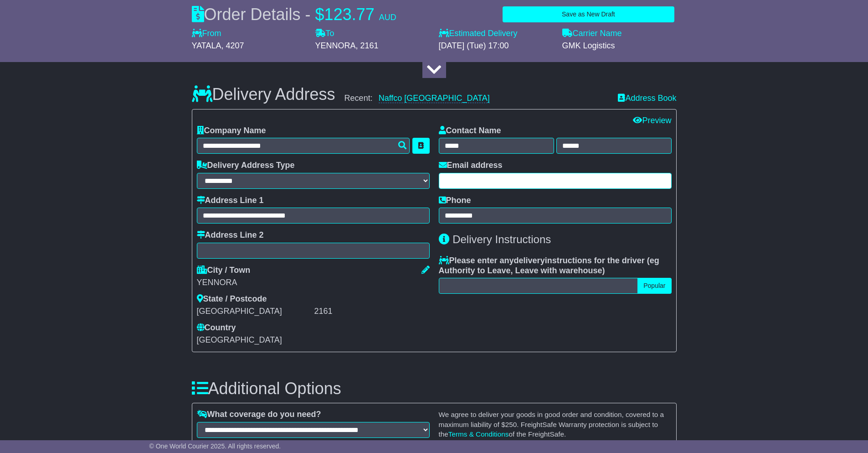 This screenshot has height=453, width=868. I want to click on label: Delivery Address Type, so click(246, 166).